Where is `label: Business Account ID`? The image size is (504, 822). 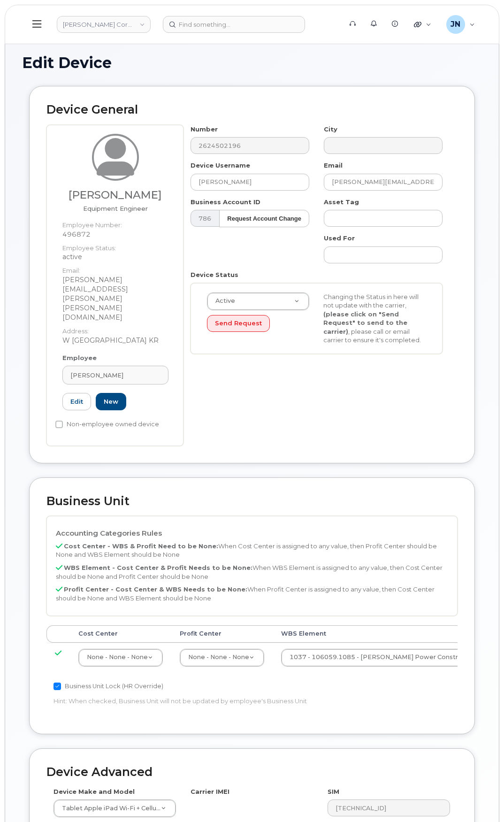
label: Business Account ID is located at coordinates (225, 202).